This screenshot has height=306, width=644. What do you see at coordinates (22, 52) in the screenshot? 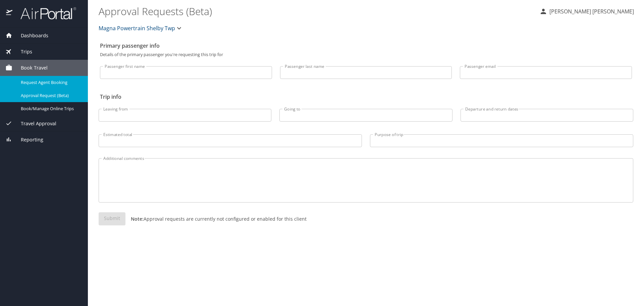
I see `span: Trips` at bounding box center [22, 52].